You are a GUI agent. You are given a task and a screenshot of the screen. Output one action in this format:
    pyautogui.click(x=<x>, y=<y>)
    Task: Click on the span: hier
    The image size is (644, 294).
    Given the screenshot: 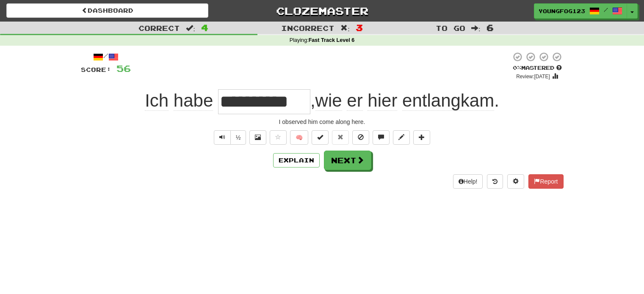 What is the action you would take?
    pyautogui.click(x=382, y=101)
    